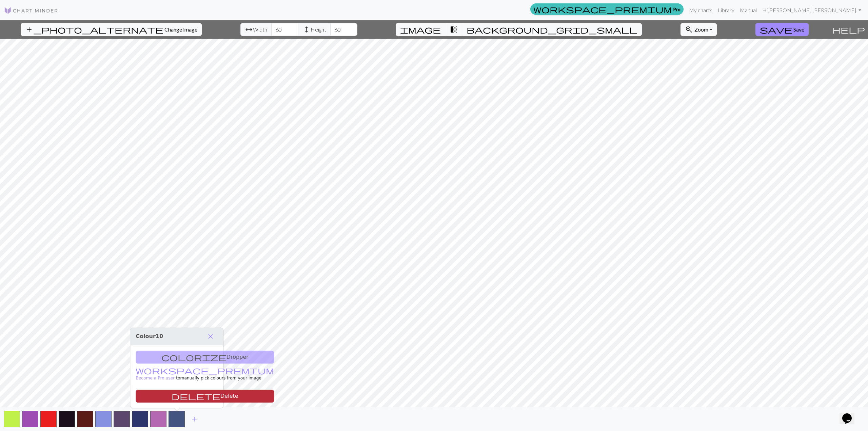 The height and width of the screenshot is (431, 868). Describe the element at coordinates (31, 10) in the screenshot. I see `img: Logo` at that location.